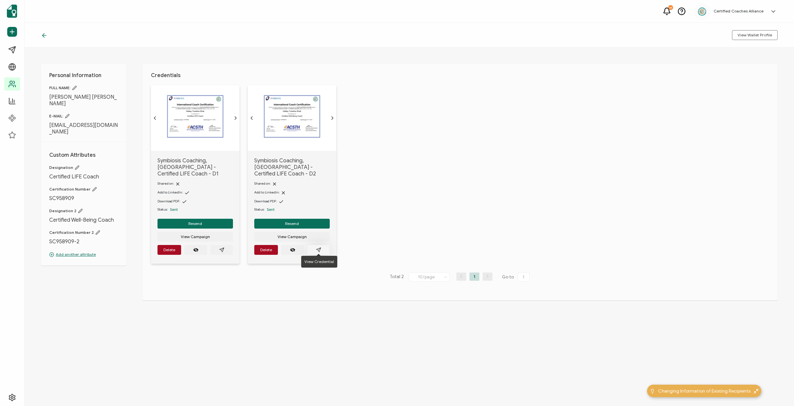 The image size is (794, 406). I want to click on span: Certified LIFE Coach, so click(84, 177).